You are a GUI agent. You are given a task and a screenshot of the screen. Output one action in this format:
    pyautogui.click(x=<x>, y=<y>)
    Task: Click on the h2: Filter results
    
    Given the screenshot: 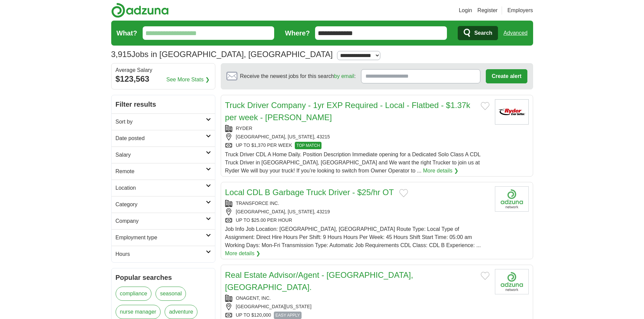 What is the action you would take?
    pyautogui.click(x=163, y=104)
    